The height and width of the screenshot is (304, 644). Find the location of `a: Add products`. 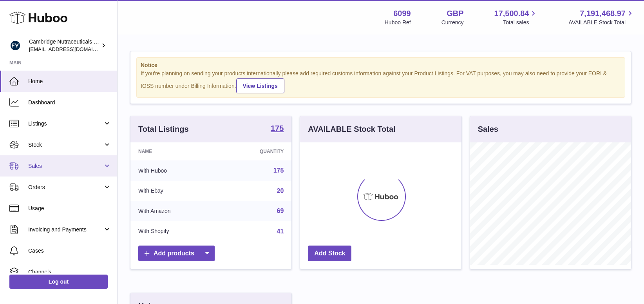

a: Add products is located at coordinates (176, 254).